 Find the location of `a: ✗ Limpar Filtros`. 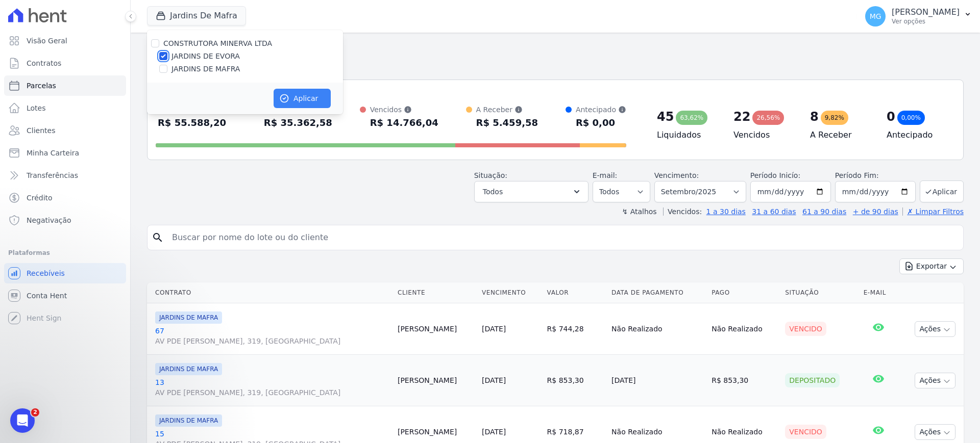

a: ✗ Limpar Filtros is located at coordinates (933, 212).